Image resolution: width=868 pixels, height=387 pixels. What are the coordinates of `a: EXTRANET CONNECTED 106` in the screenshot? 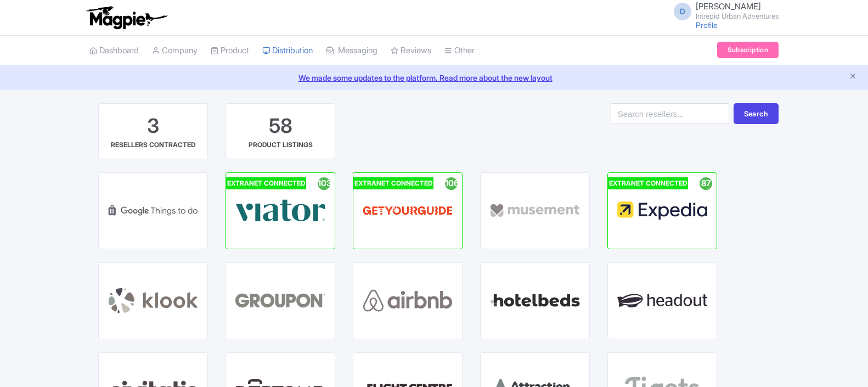 It's located at (408, 211).